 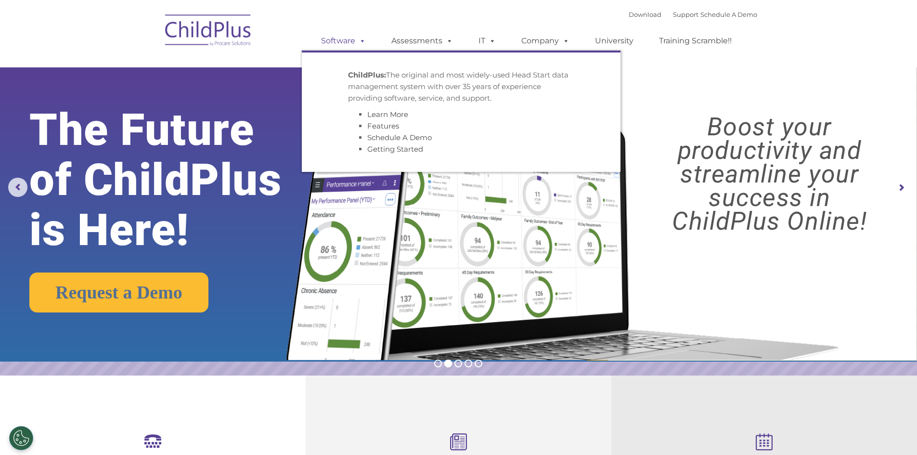 What do you see at coordinates (208, 32) in the screenshot?
I see `img: ChildPlus by Procare Solutions` at bounding box center [208, 32].